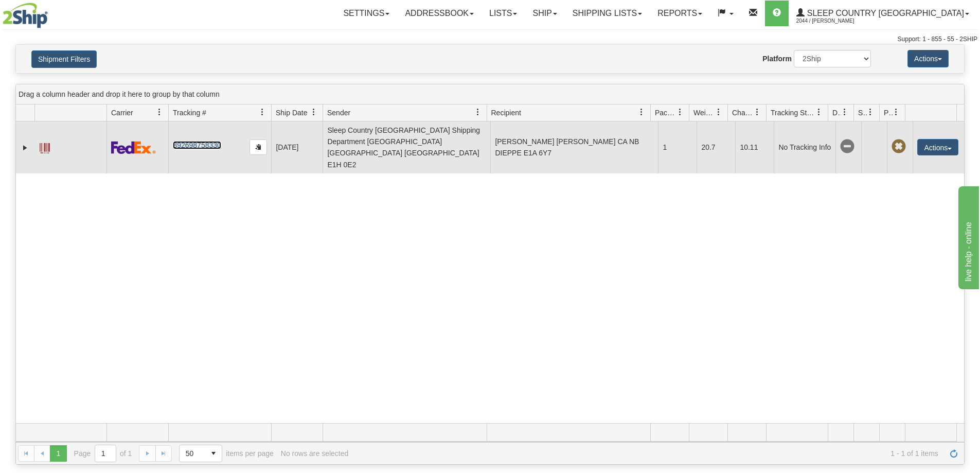  Describe the element at coordinates (314, 112) in the screenshot. I see `a: Ship Date filter column settings` at that location.